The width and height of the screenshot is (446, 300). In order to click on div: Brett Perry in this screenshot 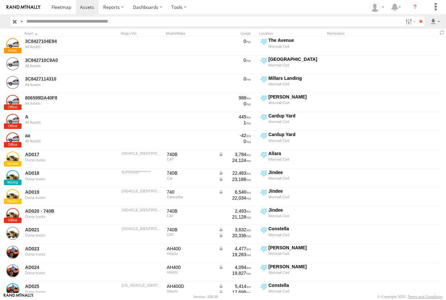, I will do `click(377, 7)`.